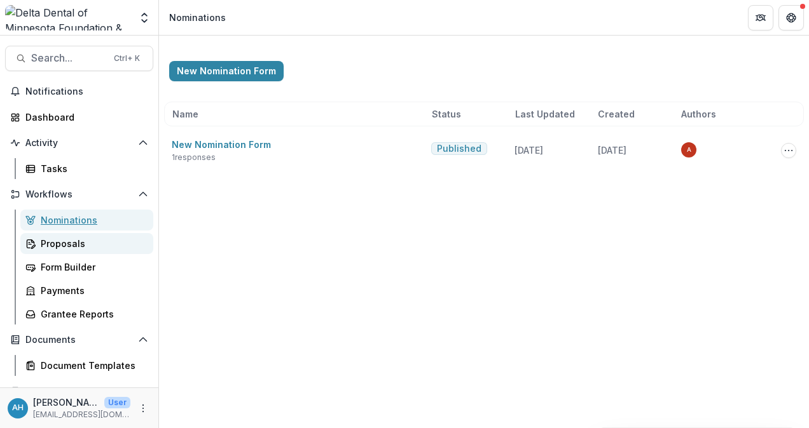  I want to click on div: Dashboard, so click(84, 117).